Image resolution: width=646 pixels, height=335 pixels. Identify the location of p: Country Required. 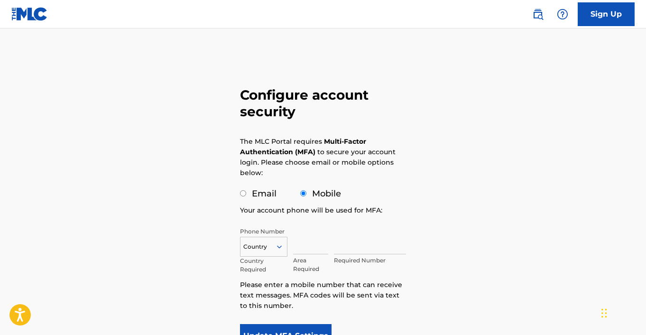
(264, 265).